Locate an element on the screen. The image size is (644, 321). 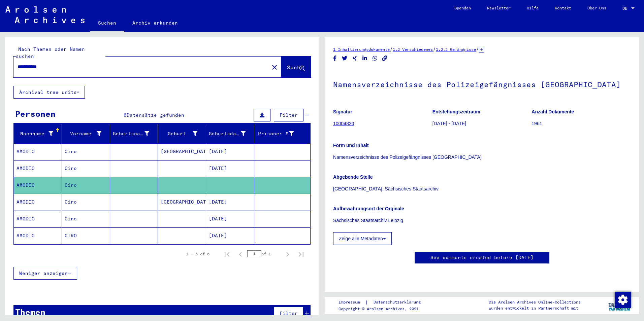
mat-header-cell: Geburtsdatum is located at coordinates (230, 134).